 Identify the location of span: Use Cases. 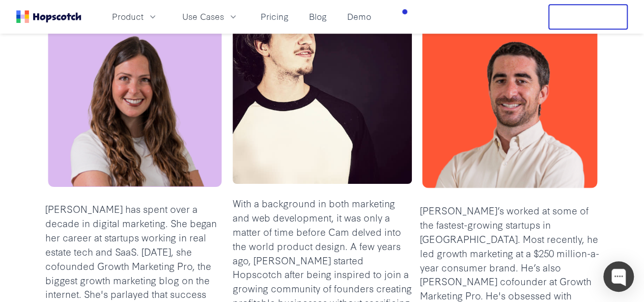
(203, 16).